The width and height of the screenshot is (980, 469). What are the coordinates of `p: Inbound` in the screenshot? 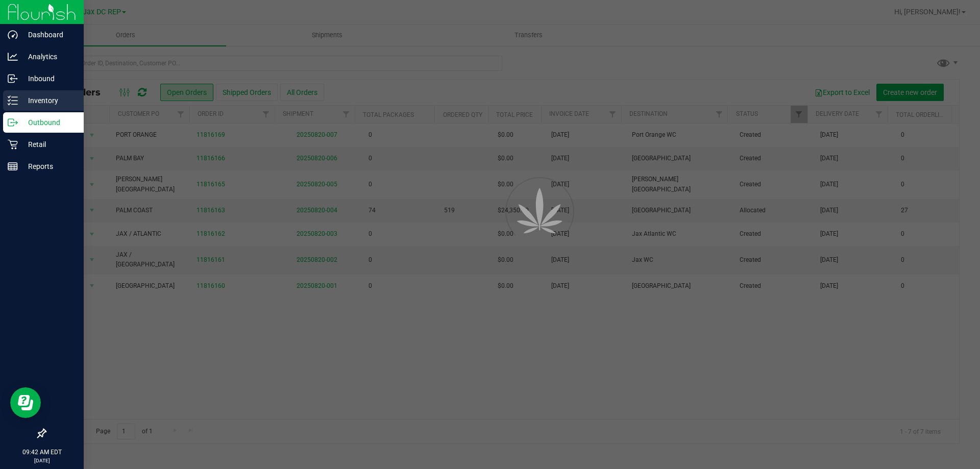 It's located at (48, 79).